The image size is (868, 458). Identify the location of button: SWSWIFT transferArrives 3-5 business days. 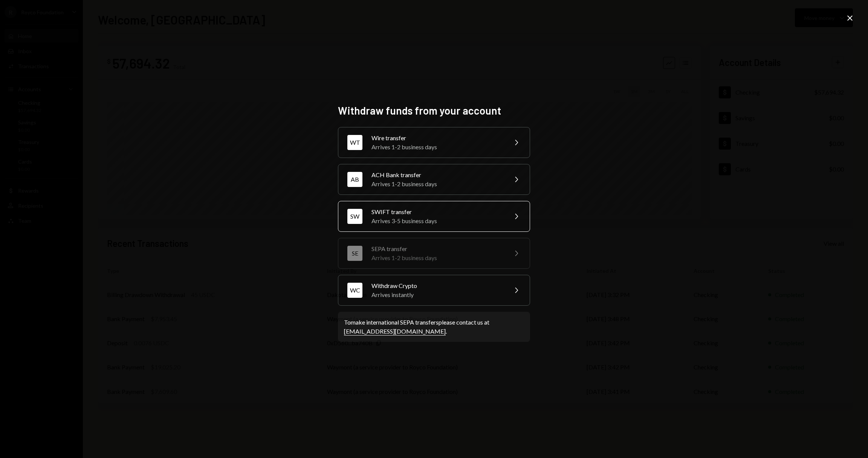
(434, 217).